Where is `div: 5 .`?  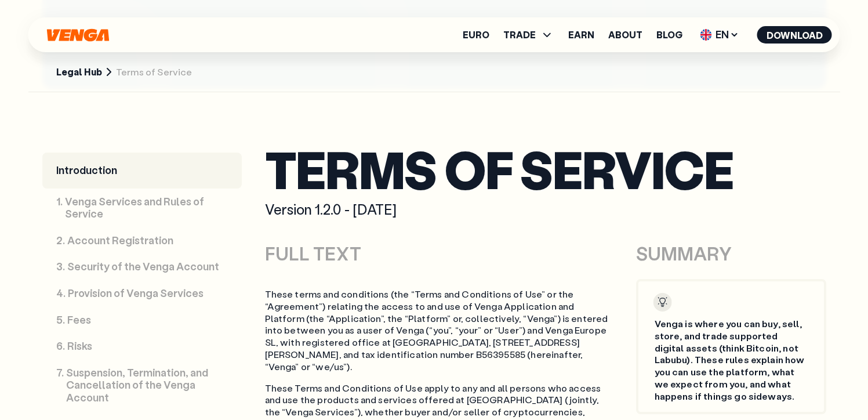
div: 5 . is located at coordinates (60, 320).